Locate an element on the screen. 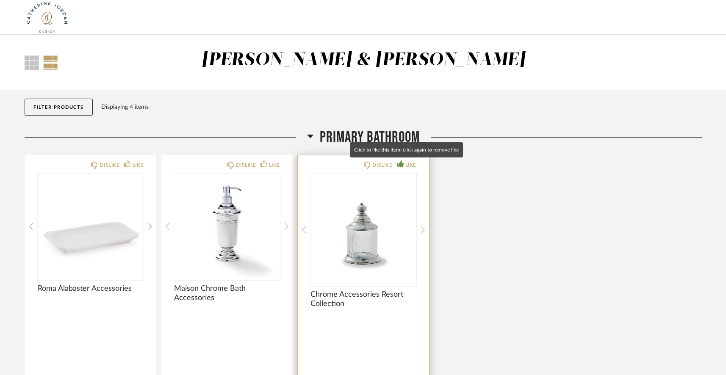 The width and height of the screenshot is (726, 375). div: 0 is located at coordinates (364, 227).